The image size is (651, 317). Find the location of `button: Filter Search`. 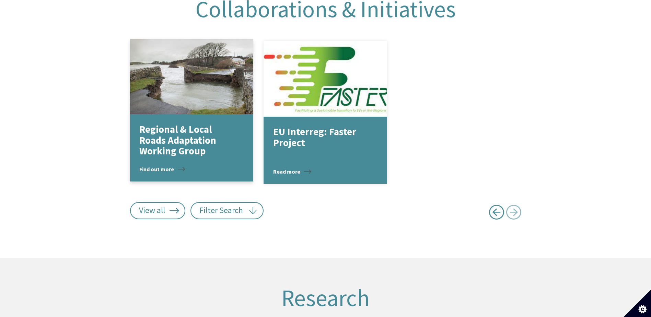

button: Filter Search is located at coordinates (227, 211).